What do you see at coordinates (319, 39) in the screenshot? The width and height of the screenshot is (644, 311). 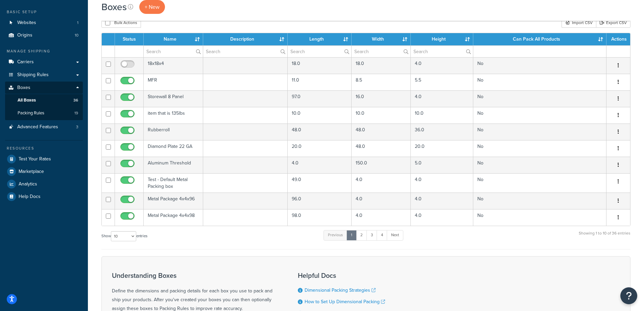 I see `th: Length : activate to sort column ascending` at bounding box center [319, 39].